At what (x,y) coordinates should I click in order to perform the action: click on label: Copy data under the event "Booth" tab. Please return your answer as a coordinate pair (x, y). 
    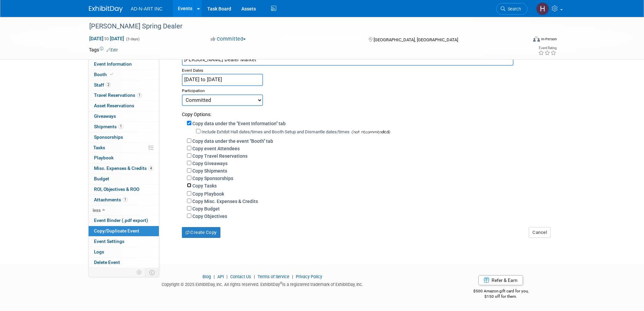
    Looking at the image, I should click on (232, 141).